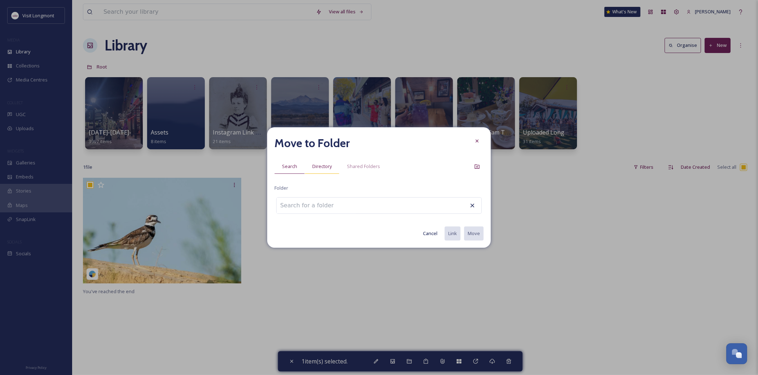 Image resolution: width=758 pixels, height=375 pixels. What do you see at coordinates (452, 233) in the screenshot?
I see `button: Link` at bounding box center [452, 233].